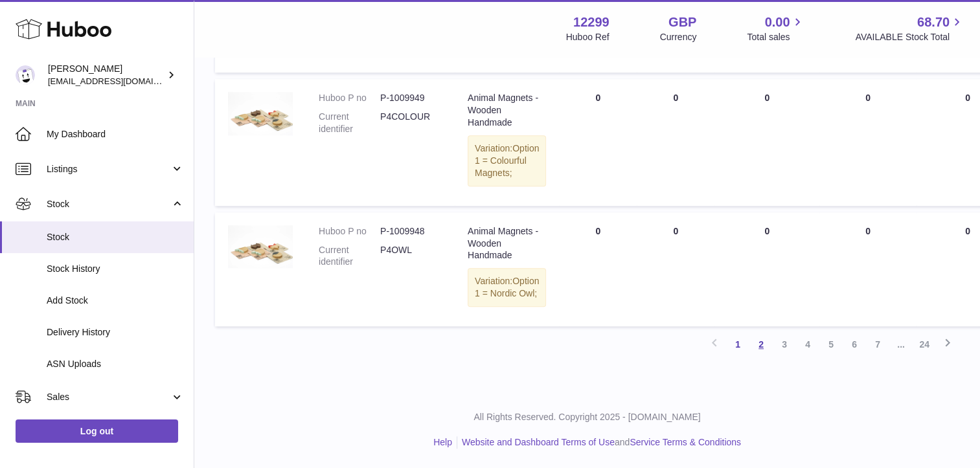 This screenshot has width=980, height=468. What do you see at coordinates (808, 344) in the screenshot?
I see `a: 4` at bounding box center [808, 344].